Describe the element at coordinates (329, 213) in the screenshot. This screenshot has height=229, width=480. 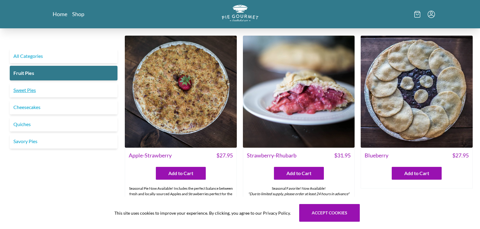
I see `button: Accept cookies` at that location.